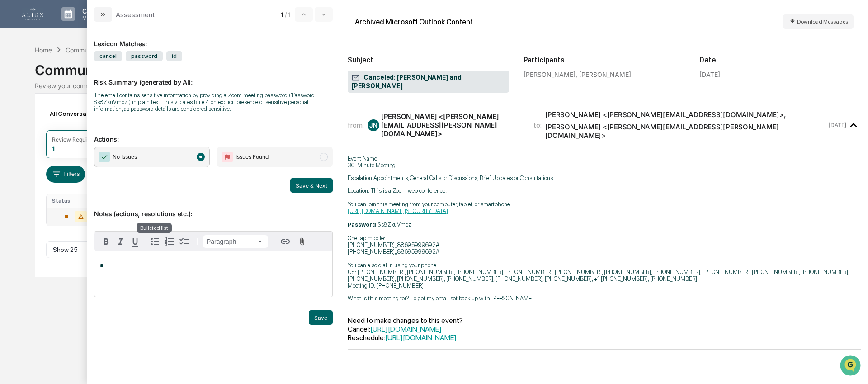 Image resolution: width=868 pixels, height=384 pixels. I want to click on div: Lexicon Matches:, so click(214, 38).